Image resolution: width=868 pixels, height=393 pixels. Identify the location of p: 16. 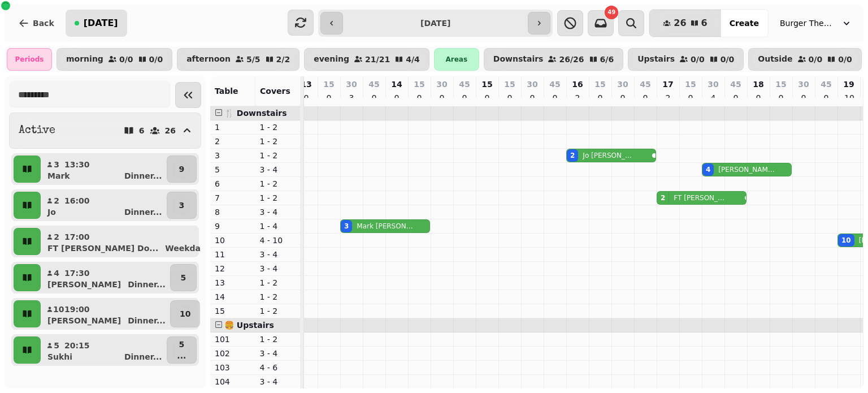
(577, 84).